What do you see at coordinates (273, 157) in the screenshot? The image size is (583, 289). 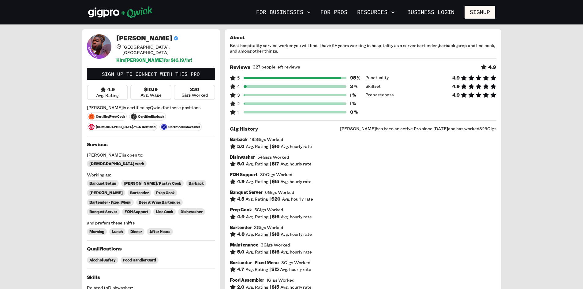 I see `span: 54 Gigs Worked` at bounding box center [273, 157].